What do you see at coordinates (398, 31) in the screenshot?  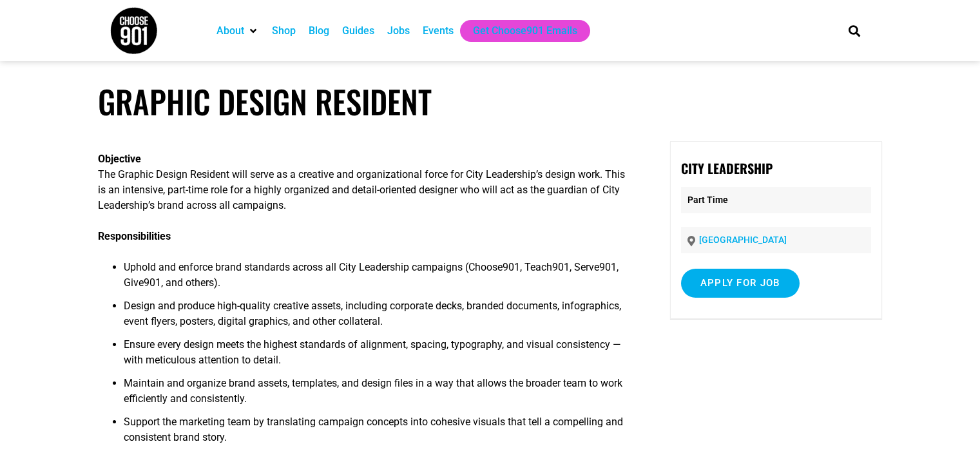 I see `div: Jobs` at bounding box center [398, 31].